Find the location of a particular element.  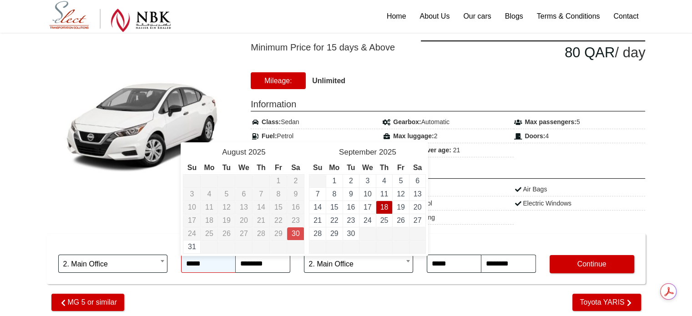

span: Toyota YARIS is located at coordinates (606, 302).